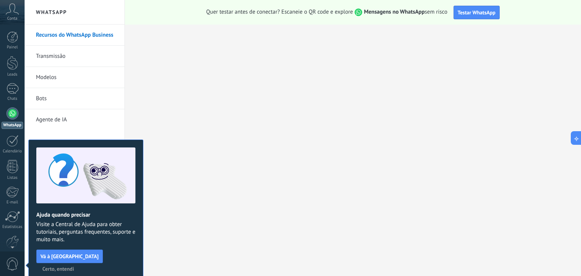  Describe the element at coordinates (476, 12) in the screenshot. I see `button: Testar WhatsApp` at that location.